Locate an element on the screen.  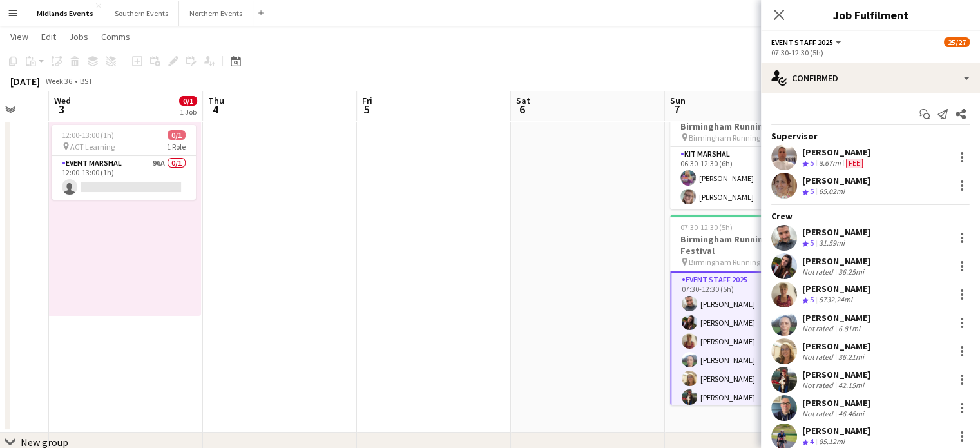
span: Jobs is located at coordinates (79, 37).